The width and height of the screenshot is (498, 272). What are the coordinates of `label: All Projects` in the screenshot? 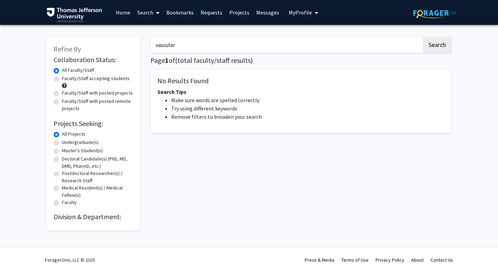 It's located at (74, 134).